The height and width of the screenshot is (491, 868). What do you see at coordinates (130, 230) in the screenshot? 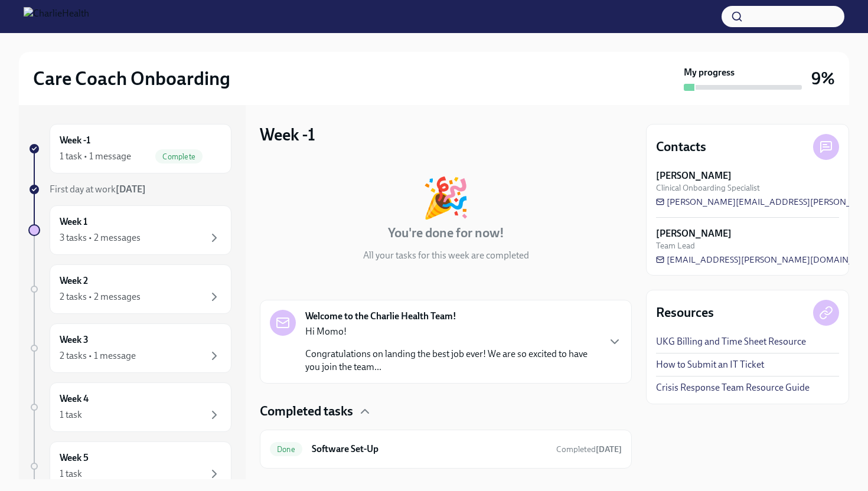
I see `a: Week 13 tasks • 2 messages` at bounding box center [130, 230].